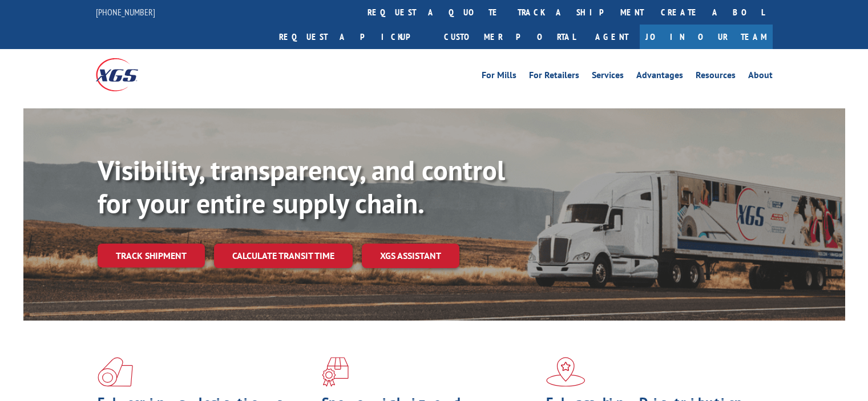  Describe the element at coordinates (335, 372) in the screenshot. I see `img: xgs-icon-focused-on-flooring-red` at that location.